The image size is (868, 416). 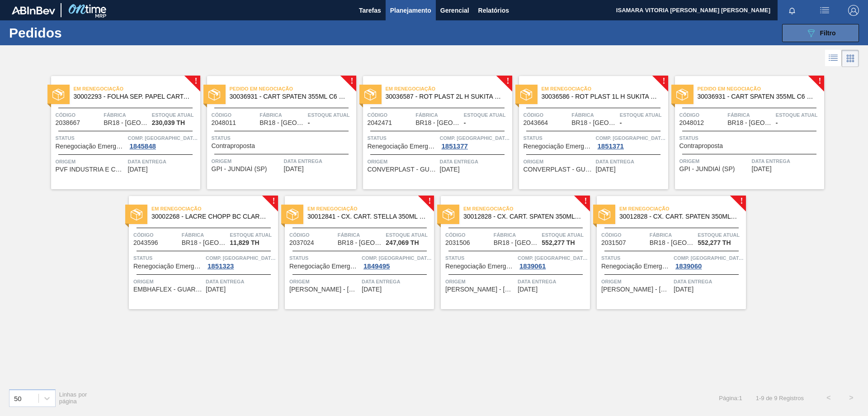 What do you see at coordinates (730, 398) in the screenshot?
I see `span: Página : 1` at bounding box center [730, 398].